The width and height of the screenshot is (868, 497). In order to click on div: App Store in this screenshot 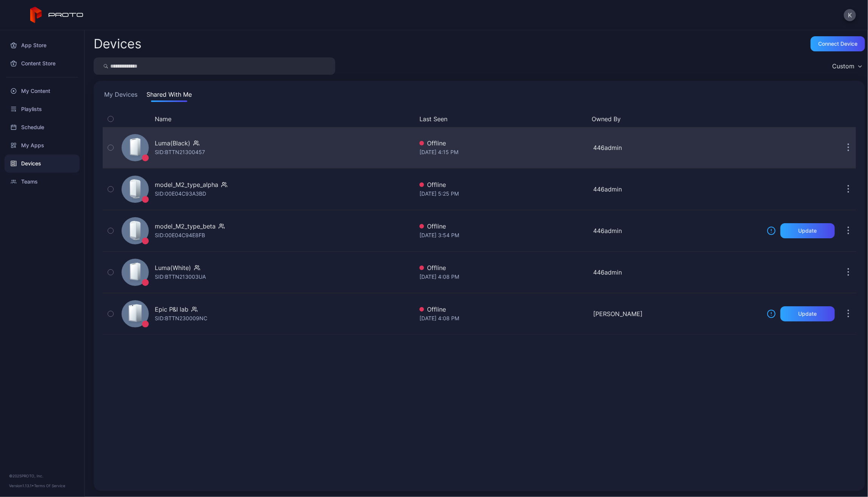, I will do `click(42, 45)`.